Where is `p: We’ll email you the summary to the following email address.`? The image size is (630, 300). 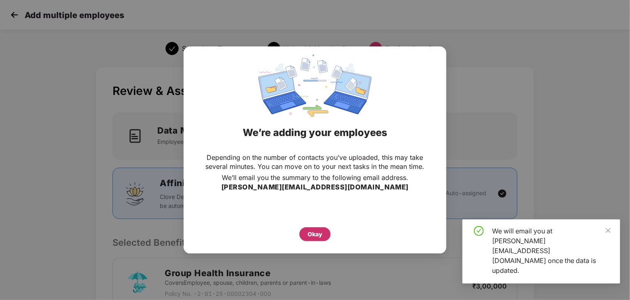 p: We’ll email you the summary to the following email address. is located at coordinates (315, 177).